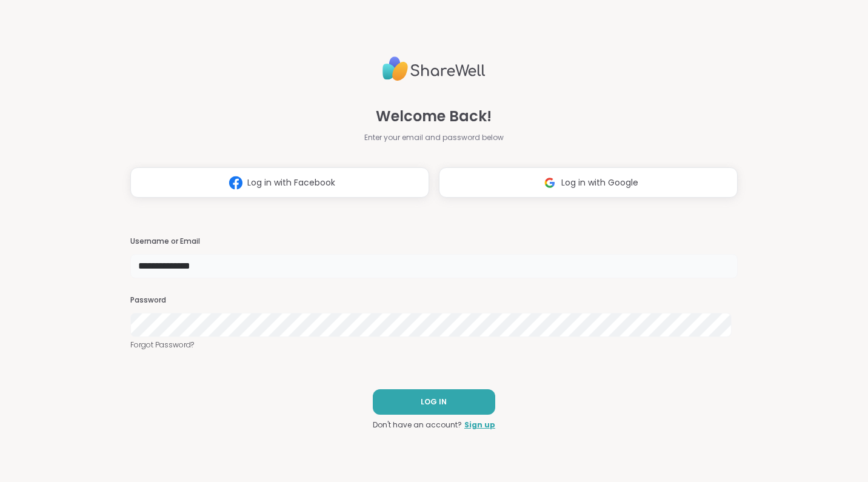 The image size is (868, 482). I want to click on span: Enter your email and password below, so click(434, 137).